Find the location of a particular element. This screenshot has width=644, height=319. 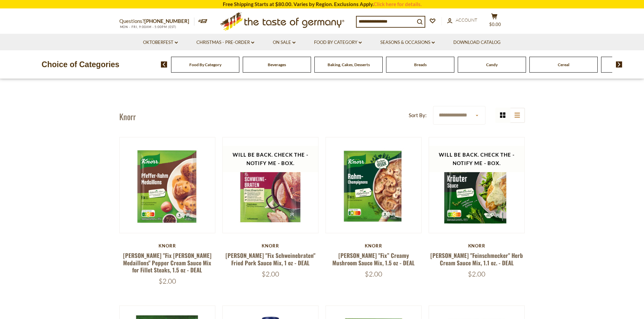

span: Beverages is located at coordinates (277, 64).